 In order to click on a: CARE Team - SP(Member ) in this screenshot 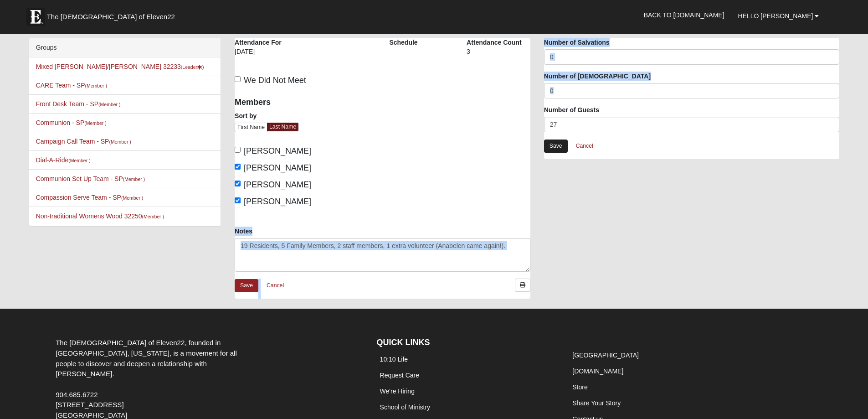, I will do `click(72, 85)`.